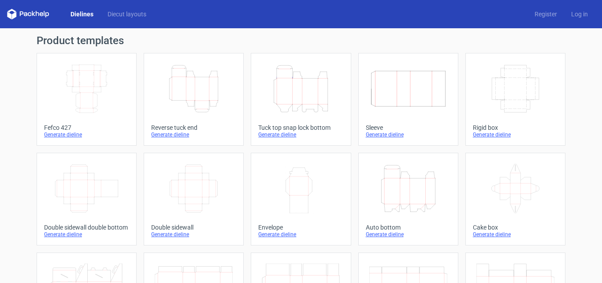 The width and height of the screenshot is (602, 283). I want to click on a: Auto bottomGenerate dieline, so click(408, 199).